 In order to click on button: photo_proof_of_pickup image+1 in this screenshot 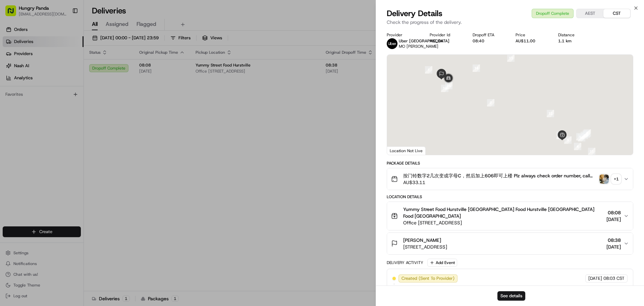, I will do `click(611, 179)`.